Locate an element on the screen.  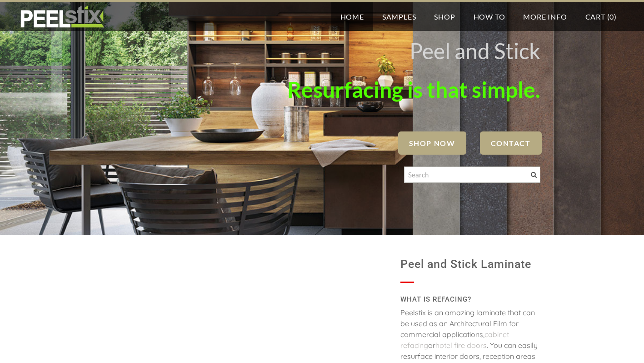
h1: Peel and Stick Laminate is located at coordinates (471, 265).